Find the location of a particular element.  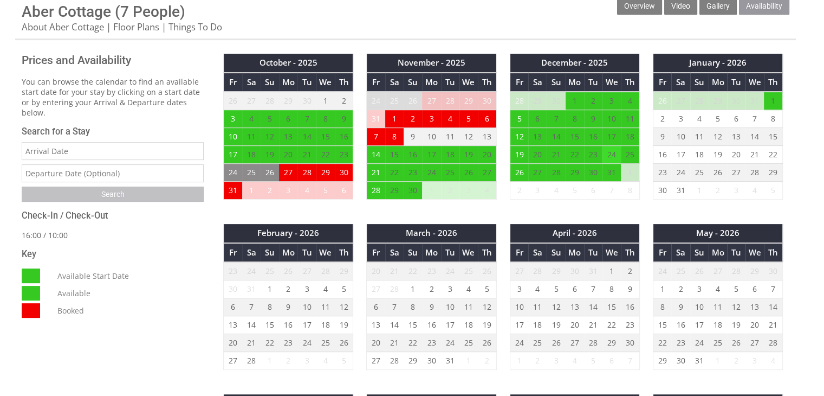

h3: Key is located at coordinates (113, 254).